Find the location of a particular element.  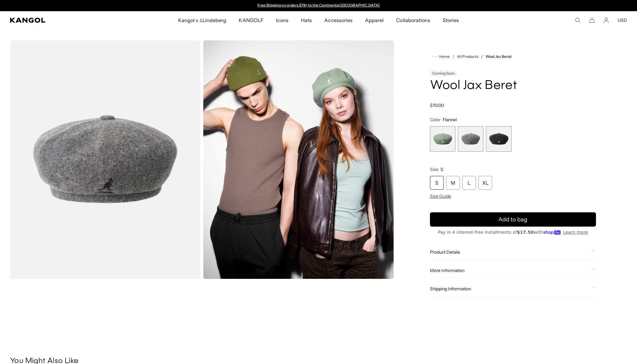

div: 3 of 3 is located at coordinates (498, 139).